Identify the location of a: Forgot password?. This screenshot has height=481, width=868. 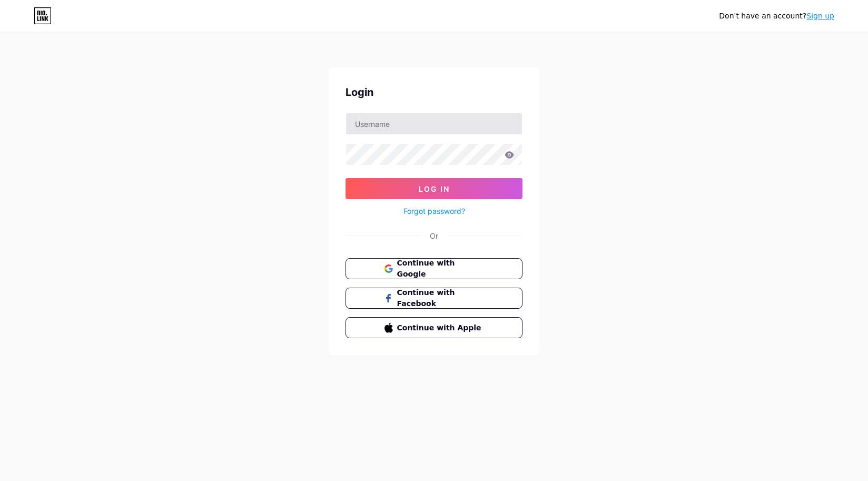
(434, 210).